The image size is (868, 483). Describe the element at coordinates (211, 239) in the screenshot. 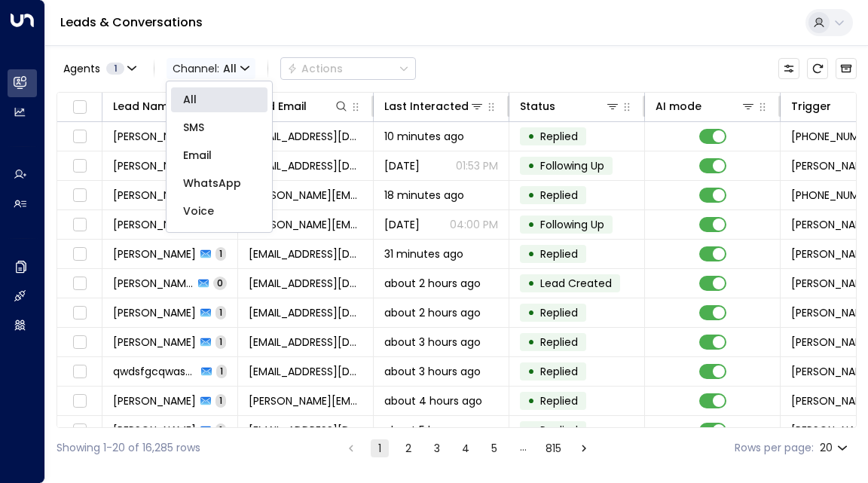

I see `span: Web Chat` at that location.